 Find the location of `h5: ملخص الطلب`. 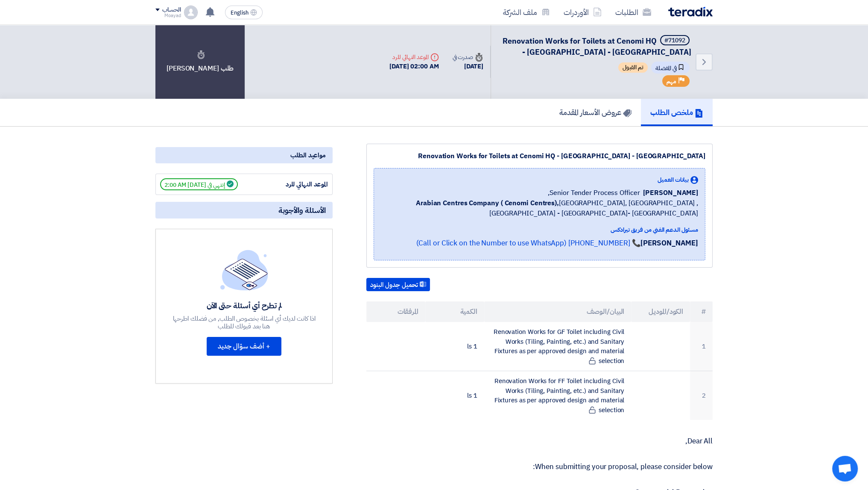

h5: ملخص الطلب is located at coordinates (677, 112).